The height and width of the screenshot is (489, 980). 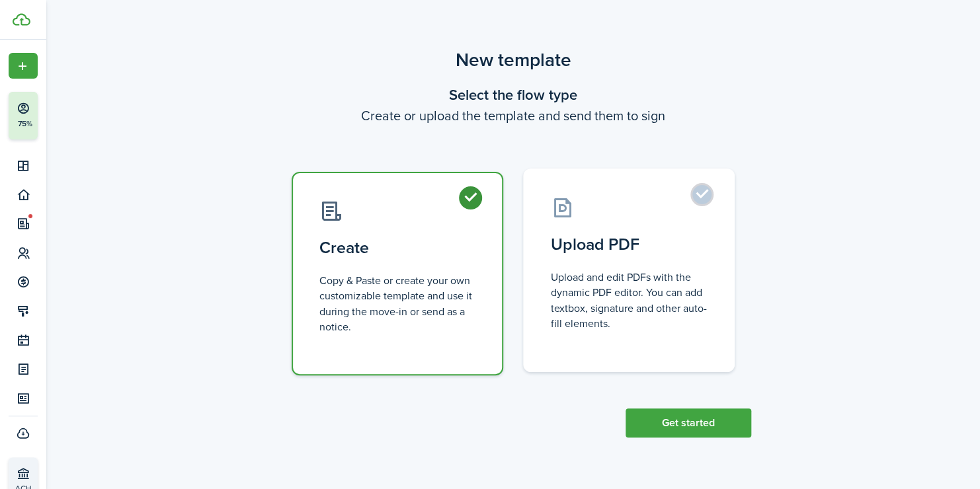 What do you see at coordinates (397, 248) in the screenshot?
I see `control-radio-card-title: Create` at bounding box center [397, 248].